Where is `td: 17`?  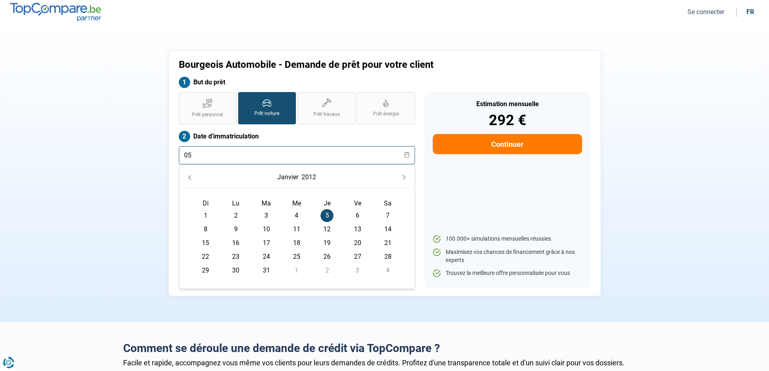 td: 17 is located at coordinates (266, 243).